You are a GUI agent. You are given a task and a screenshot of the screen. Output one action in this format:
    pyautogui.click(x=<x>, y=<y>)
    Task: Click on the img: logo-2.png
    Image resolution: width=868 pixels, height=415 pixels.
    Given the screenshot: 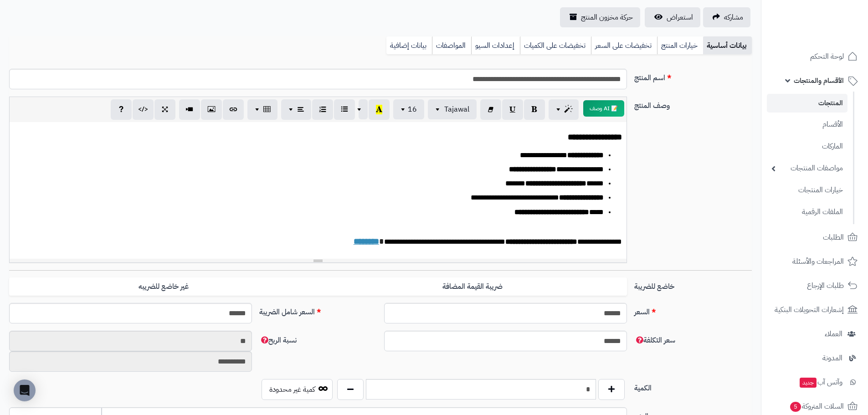 What is the action you would take?
    pyautogui.click(x=832, y=16)
    